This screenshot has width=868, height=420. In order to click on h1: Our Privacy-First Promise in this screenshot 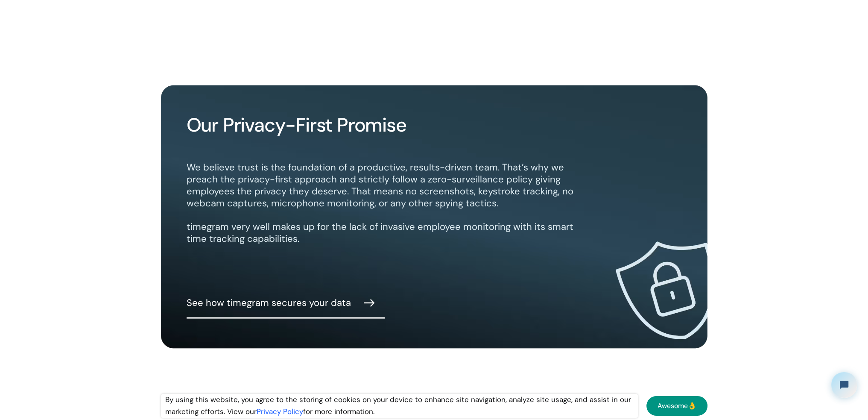, I will do `click(296, 125)`.